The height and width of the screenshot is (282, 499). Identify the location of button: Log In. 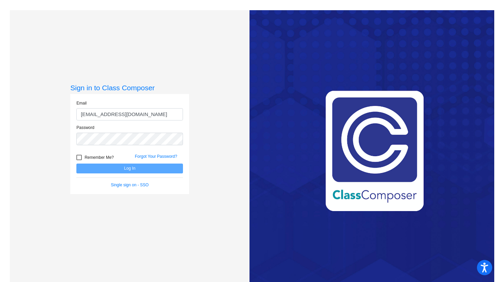
(130, 168).